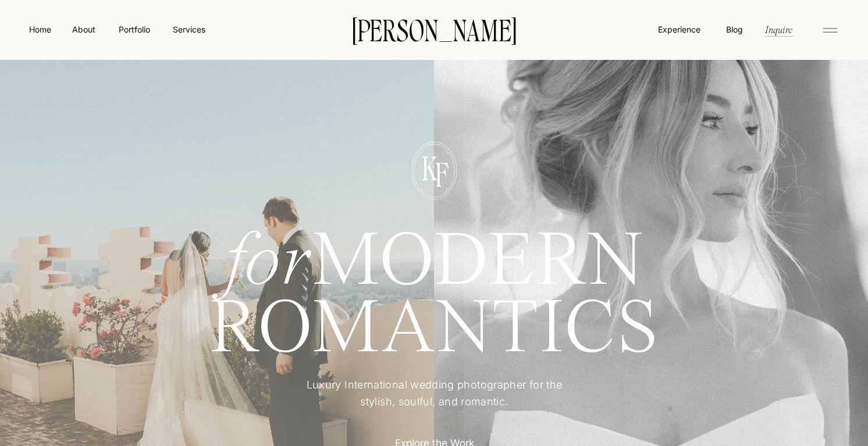 The height and width of the screenshot is (446, 868). Describe the element at coordinates (434, 258) in the screenshot. I see `h1: MODERN` at that location.